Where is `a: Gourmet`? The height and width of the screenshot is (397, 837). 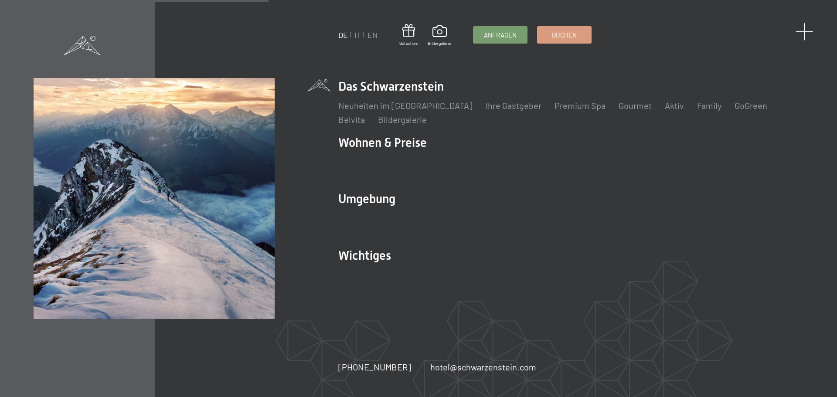 a: Gourmet is located at coordinates (635, 106).